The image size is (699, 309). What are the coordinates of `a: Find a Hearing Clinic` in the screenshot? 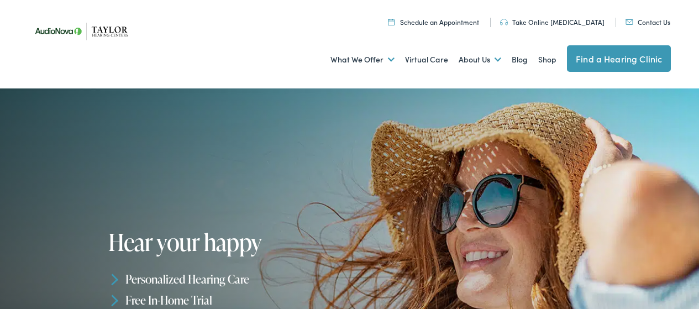 It's located at (619, 59).